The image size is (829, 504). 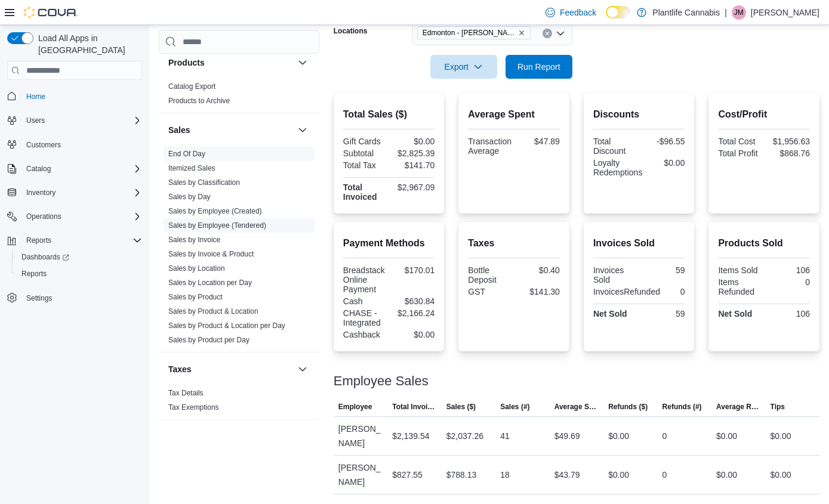 What do you see at coordinates (538, 141) in the screenshot?
I see `div: $47.89` at bounding box center [538, 141].